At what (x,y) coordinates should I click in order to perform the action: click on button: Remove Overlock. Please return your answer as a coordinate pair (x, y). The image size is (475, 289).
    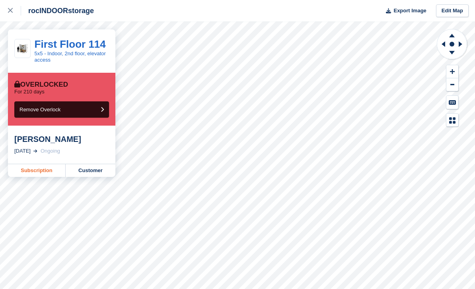
    Looking at the image, I should click on (62, 109).